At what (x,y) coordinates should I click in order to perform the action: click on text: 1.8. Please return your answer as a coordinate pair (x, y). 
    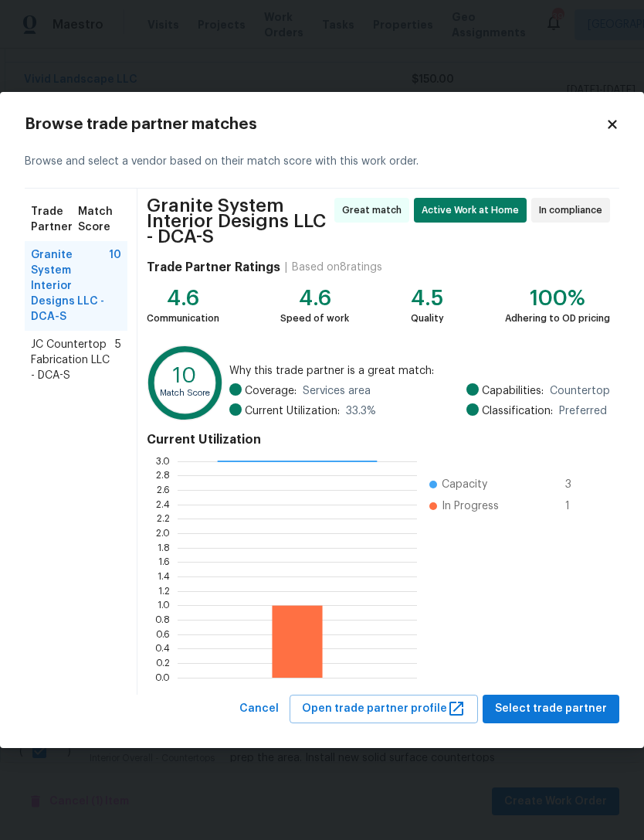
    Looking at the image, I should click on (164, 547).